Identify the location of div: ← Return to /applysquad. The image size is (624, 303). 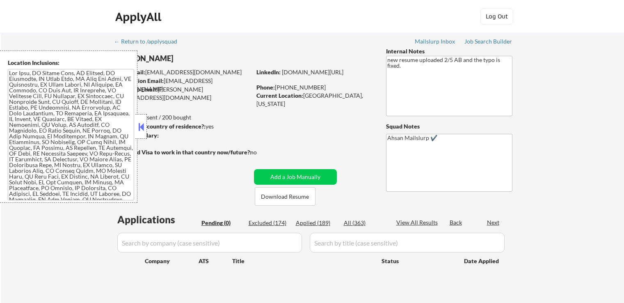
(149, 41).